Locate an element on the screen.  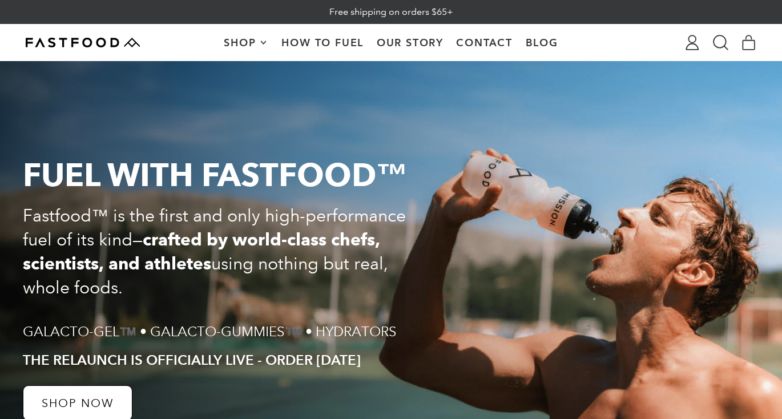
p: Galacto-Gel™️ • Galacto-Gummies™️ • Hydrators is located at coordinates (210, 332).